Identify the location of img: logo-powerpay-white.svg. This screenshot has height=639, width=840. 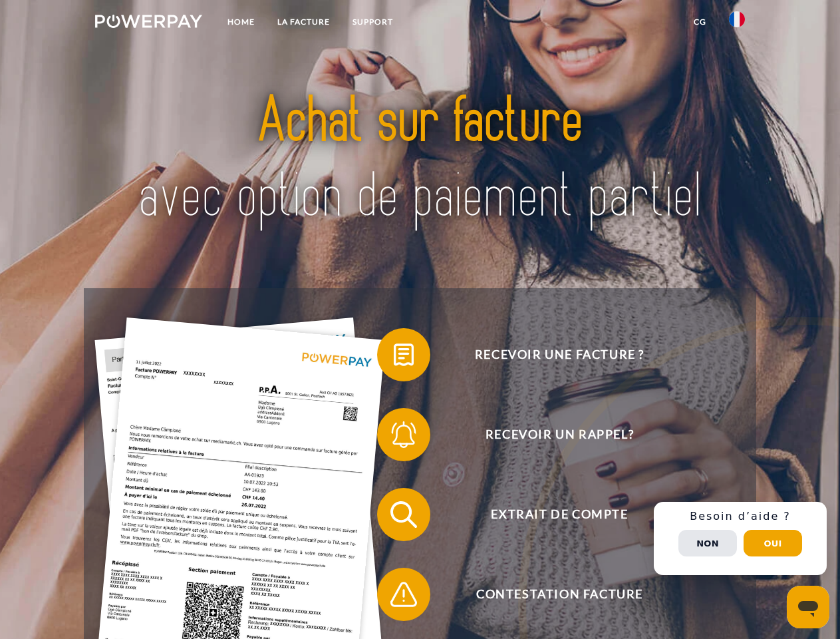
(149, 21).